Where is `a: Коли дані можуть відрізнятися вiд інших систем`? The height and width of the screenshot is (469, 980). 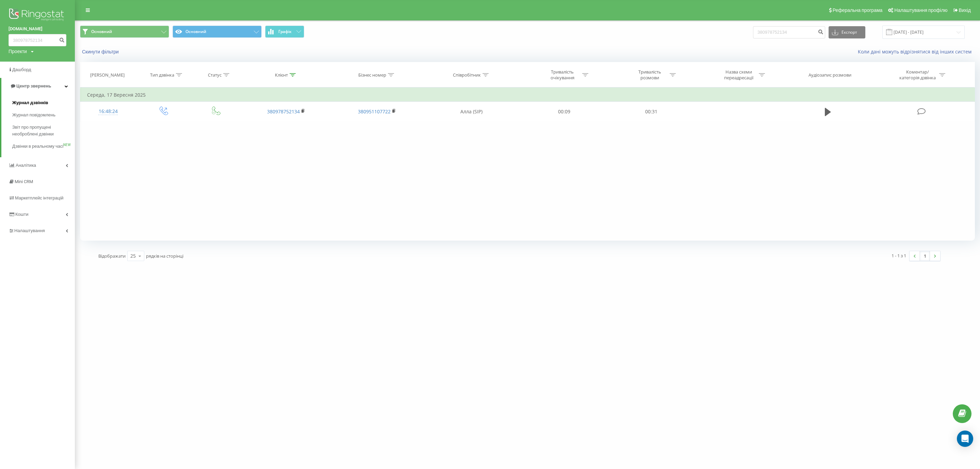 a: Коли дані можуть відрізнятися вiд інших систем is located at coordinates (917, 51).